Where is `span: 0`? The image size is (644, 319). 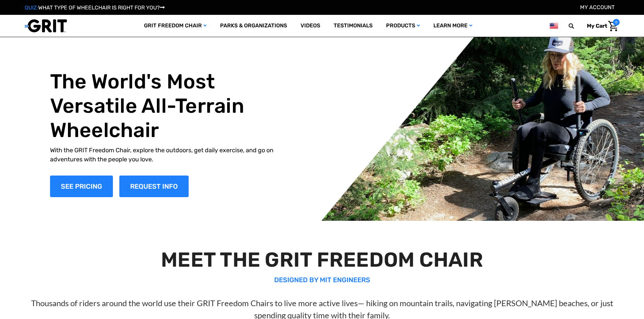 span: 0 is located at coordinates (616, 22).